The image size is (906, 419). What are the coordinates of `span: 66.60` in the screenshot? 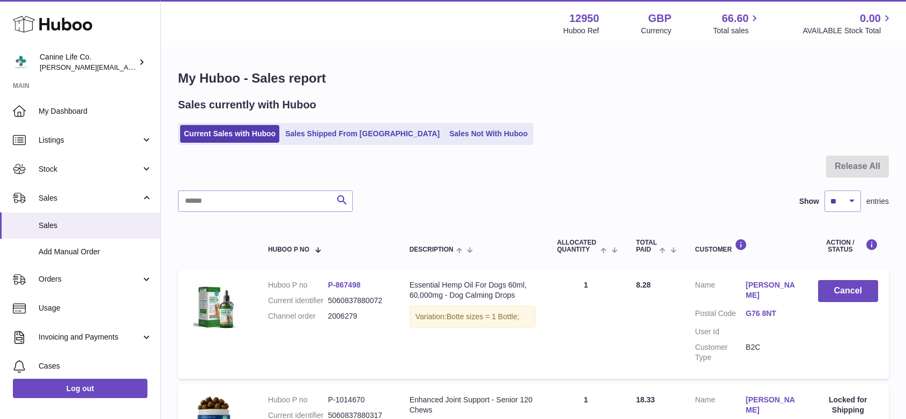 It's located at (735, 18).